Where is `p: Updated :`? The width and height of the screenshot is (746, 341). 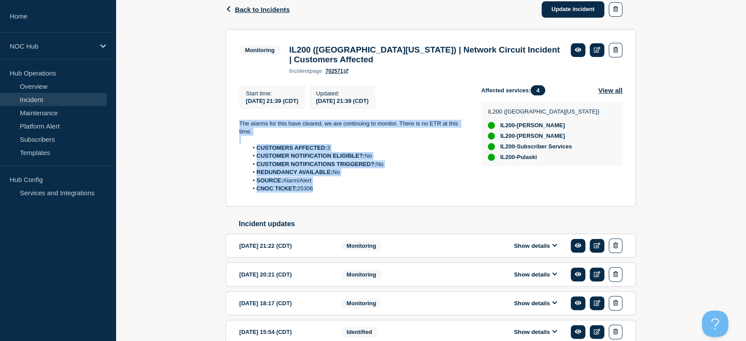
p: Updated : is located at coordinates (342, 93).